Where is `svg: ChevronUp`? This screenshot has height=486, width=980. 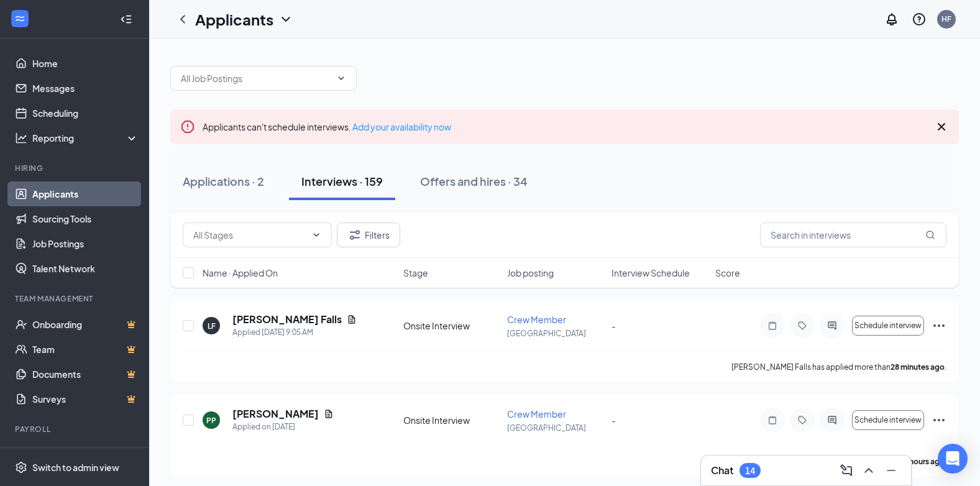
svg: ChevronUp is located at coordinates (868, 471).